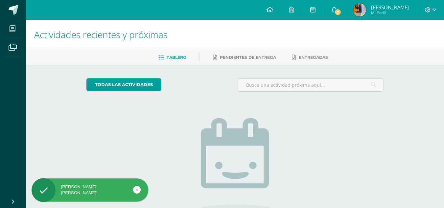  What do you see at coordinates (124, 84) in the screenshot?
I see `a: todas las Actividades` at bounding box center [124, 84].